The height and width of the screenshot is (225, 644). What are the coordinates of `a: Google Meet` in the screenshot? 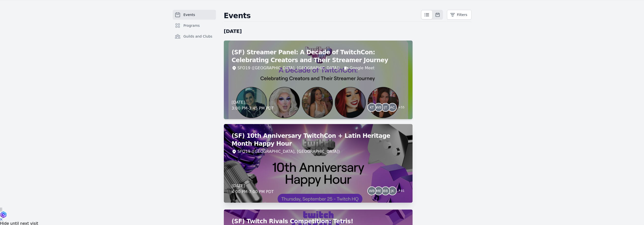 It's located at (362, 68).